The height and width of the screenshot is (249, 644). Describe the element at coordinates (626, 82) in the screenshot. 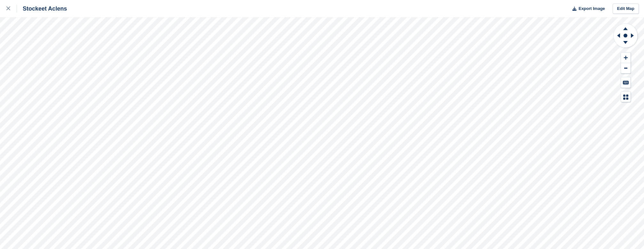

I see `button: Keyboard Shortcuts` at that location.